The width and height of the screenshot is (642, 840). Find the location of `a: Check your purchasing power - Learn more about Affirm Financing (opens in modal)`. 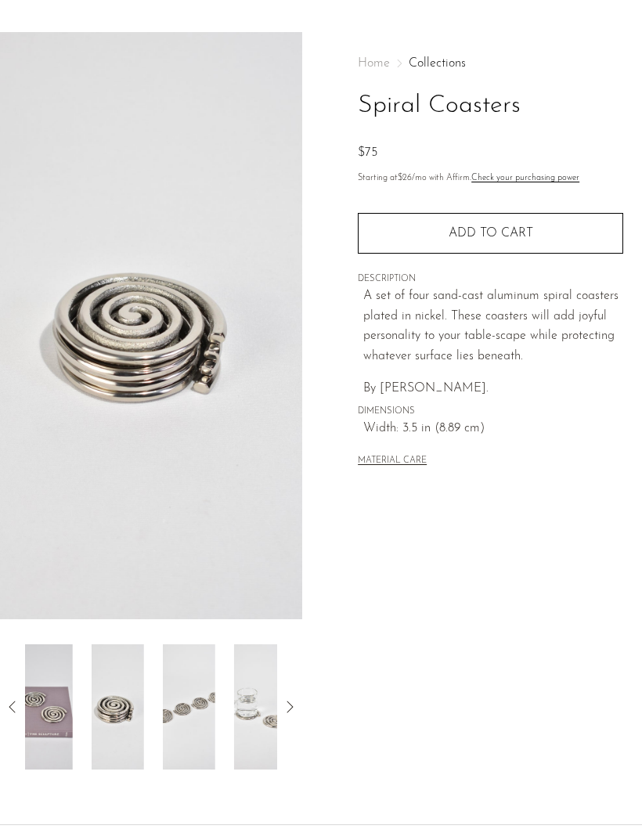

a: Check your purchasing power - Learn more about Affirm Financing (opens in modal) is located at coordinates (525, 178).